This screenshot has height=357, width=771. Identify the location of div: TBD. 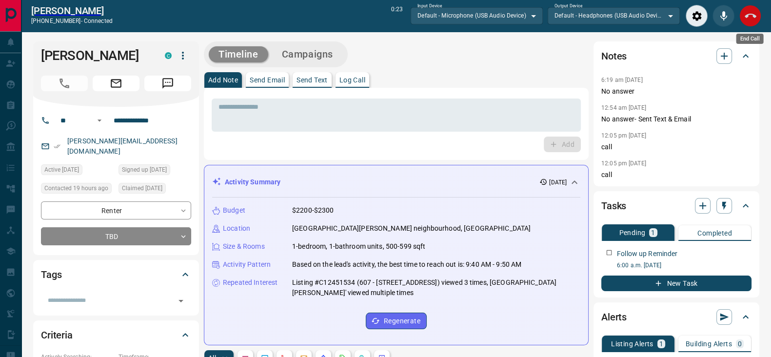
(116, 236).